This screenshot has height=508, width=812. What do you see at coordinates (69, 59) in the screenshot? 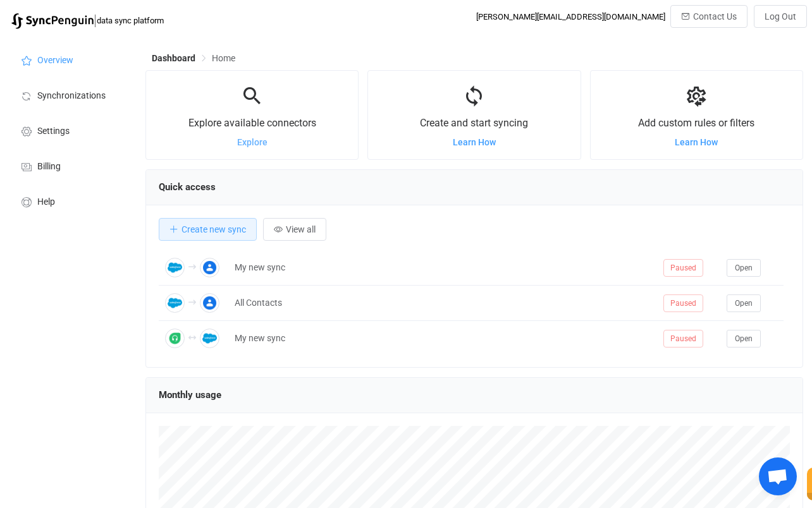
I see `a: Overview` at bounding box center [69, 59].